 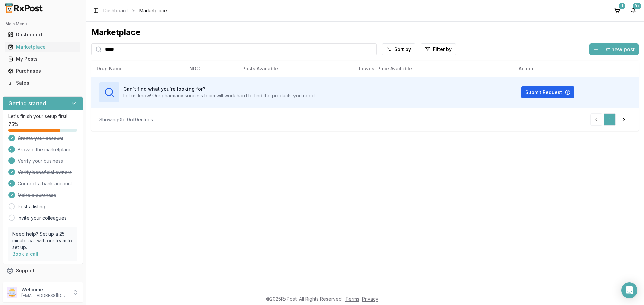 I want to click on a: Privacy, so click(x=370, y=298).